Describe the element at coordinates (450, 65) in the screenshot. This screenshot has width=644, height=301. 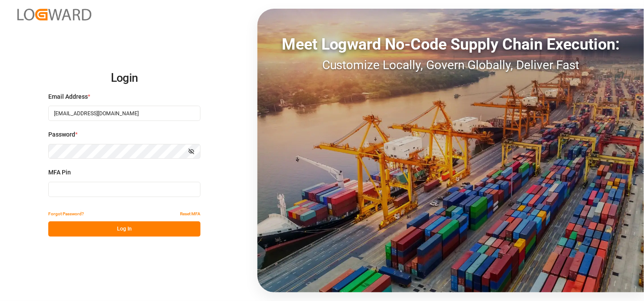
I see `div: Customize Locally, Govern Globally, Deliver Fast` at that location.